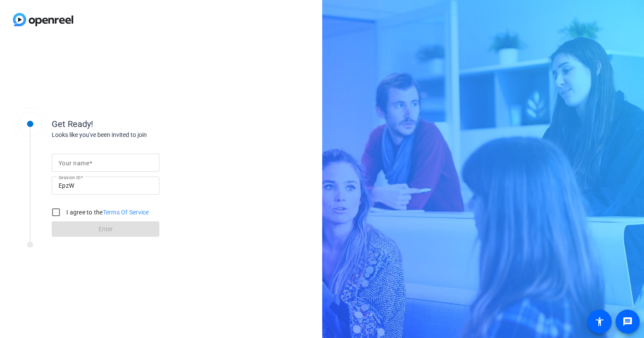  Describe the element at coordinates (600, 322) in the screenshot. I see `mat-icon: accessibility` at that location.